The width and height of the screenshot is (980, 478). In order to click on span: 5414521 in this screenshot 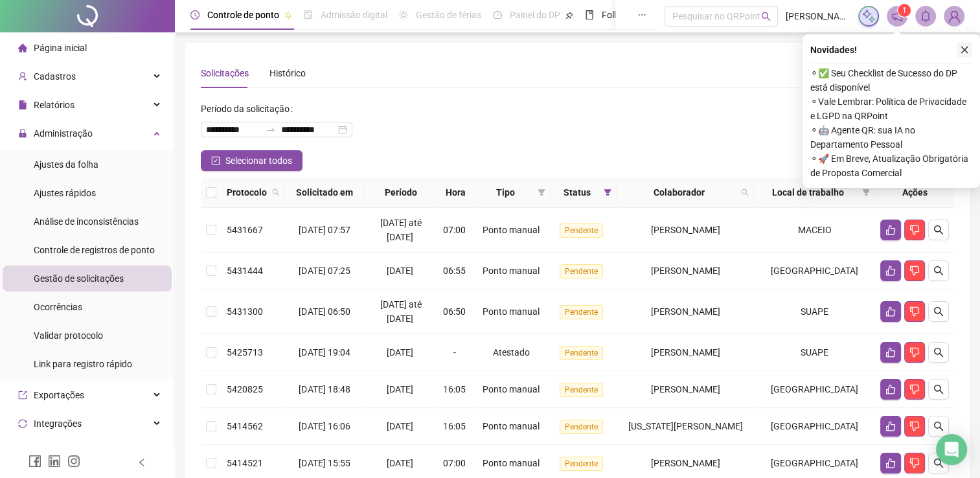, I will do `click(244, 463)`.